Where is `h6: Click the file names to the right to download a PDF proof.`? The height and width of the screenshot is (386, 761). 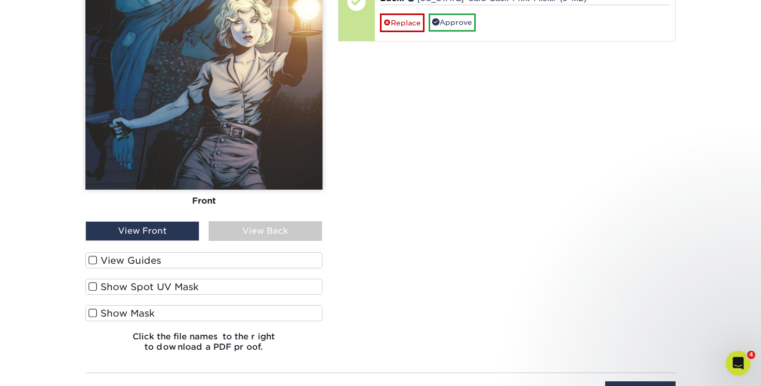 h6: Click the file names to the right to download a PDF proof. is located at coordinates (204, 345).